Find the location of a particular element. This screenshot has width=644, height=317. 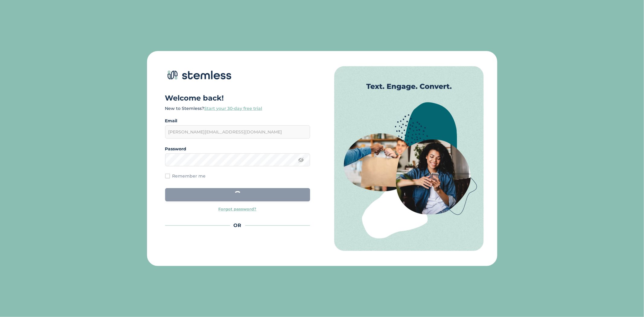

img: logo-dark-0685b13c.svg is located at coordinates (198, 75).